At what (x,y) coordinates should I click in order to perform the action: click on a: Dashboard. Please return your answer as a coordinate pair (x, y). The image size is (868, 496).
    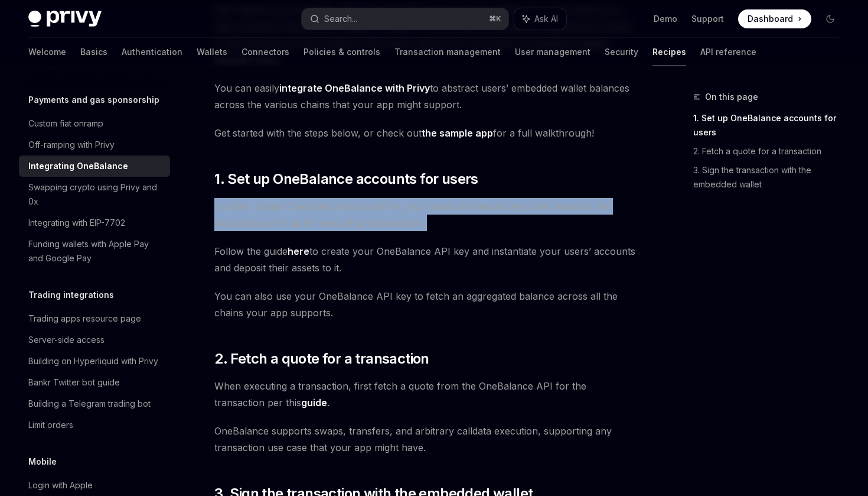
    Looking at the image, I should click on (774, 19).